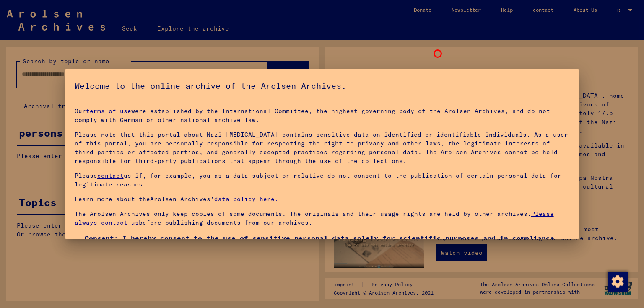 The width and height of the screenshot is (644, 308). What do you see at coordinates (246, 199) in the screenshot?
I see `font: data policy here.` at bounding box center [246, 199].